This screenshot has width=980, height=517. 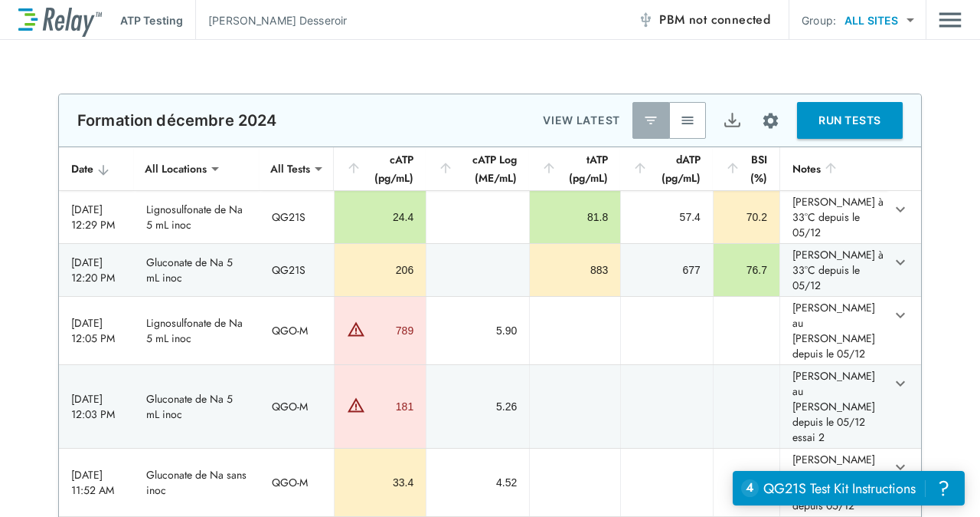 I want to click on button: Export, so click(x=733, y=120).